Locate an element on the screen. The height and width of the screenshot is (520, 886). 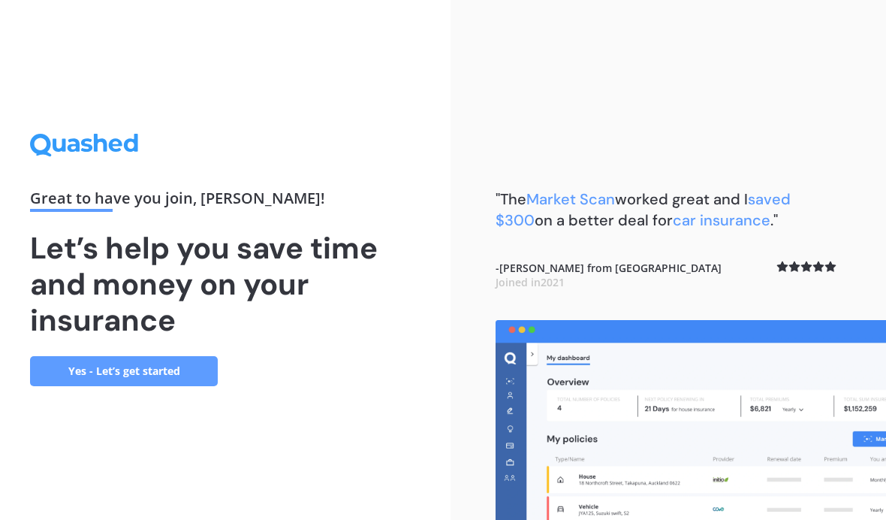
span: saved $300 is located at coordinates (643, 209).